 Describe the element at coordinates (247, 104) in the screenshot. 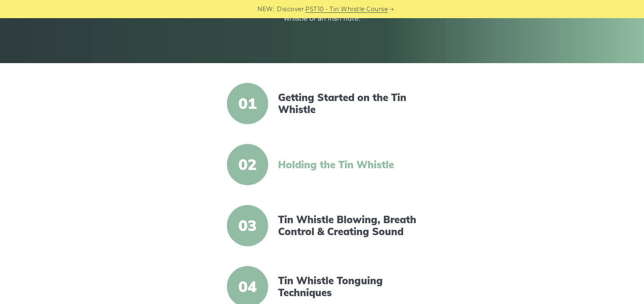

I see `span: 01` at that location.